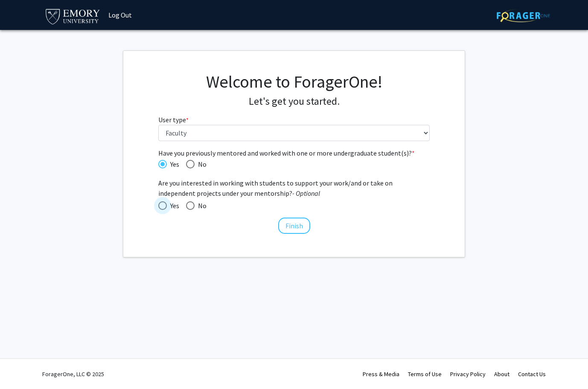  What do you see at coordinates (532, 374) in the screenshot?
I see `a: Contact Us` at bounding box center [532, 374].